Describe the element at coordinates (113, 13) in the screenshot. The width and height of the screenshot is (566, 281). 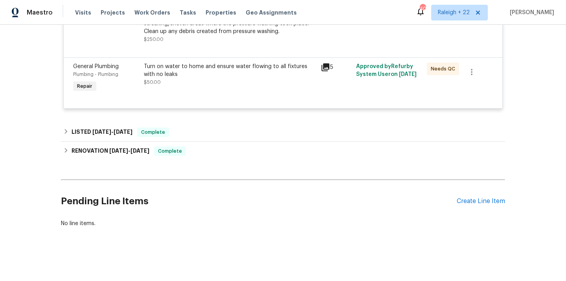
I see `span: Projects` at that location.